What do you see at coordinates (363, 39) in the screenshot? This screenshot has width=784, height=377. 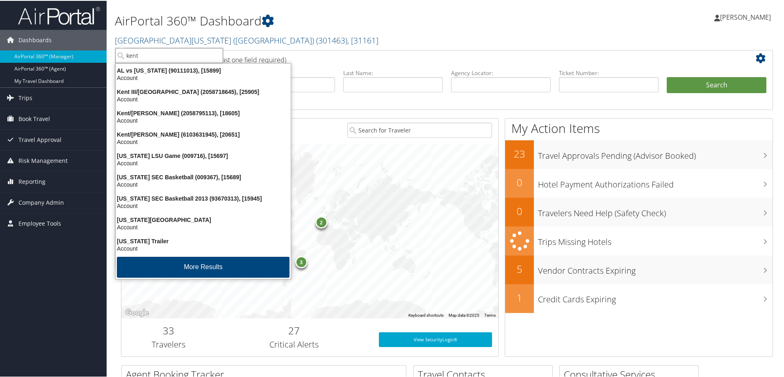 I see `span: , [ 31161 ]` at bounding box center [363, 39].